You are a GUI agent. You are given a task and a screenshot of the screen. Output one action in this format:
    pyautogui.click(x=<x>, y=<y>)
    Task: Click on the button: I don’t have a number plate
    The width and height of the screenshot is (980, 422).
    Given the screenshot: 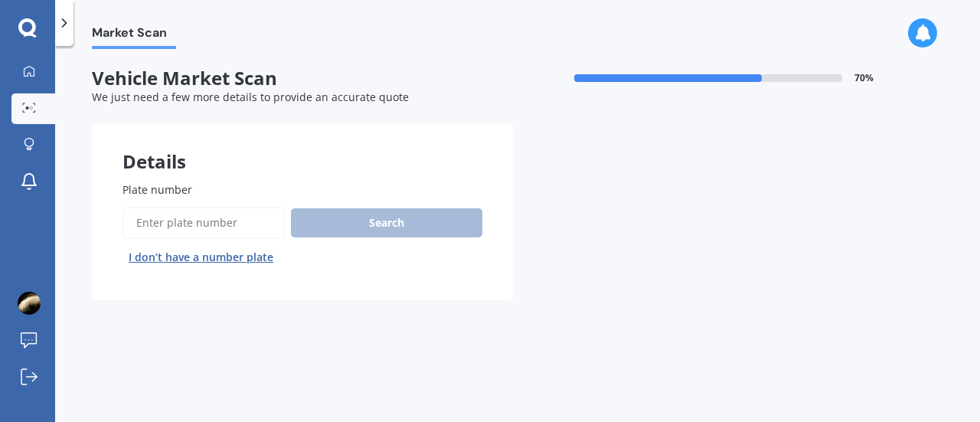 What is the action you would take?
    pyautogui.click(x=201, y=257)
    